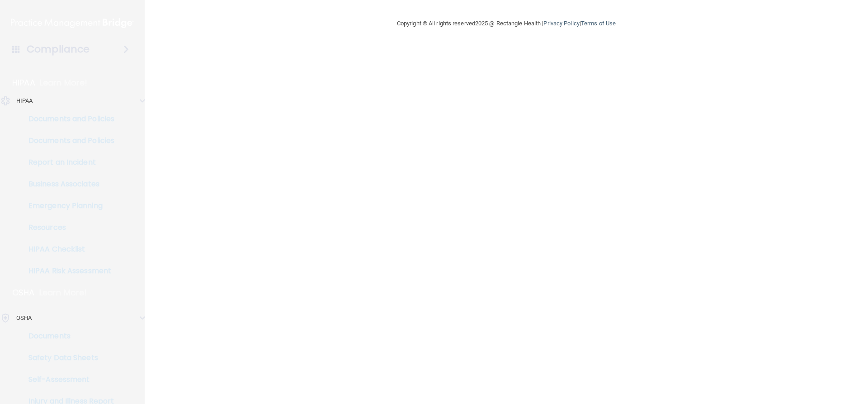  I want to click on p: Self-Assessment, so click(67, 380).